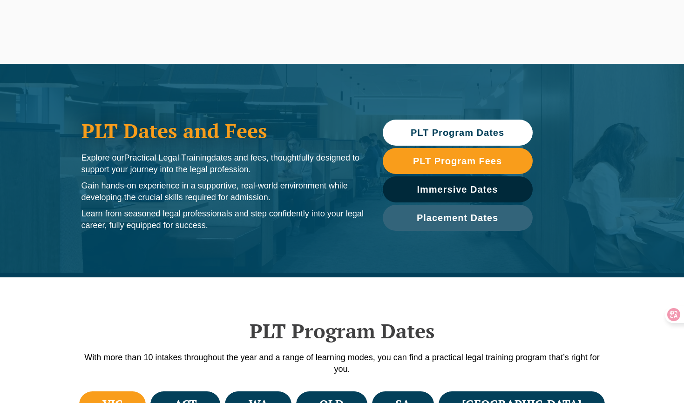 This screenshot has width=684, height=403. I want to click on span: PLT Program Fees, so click(457, 161).